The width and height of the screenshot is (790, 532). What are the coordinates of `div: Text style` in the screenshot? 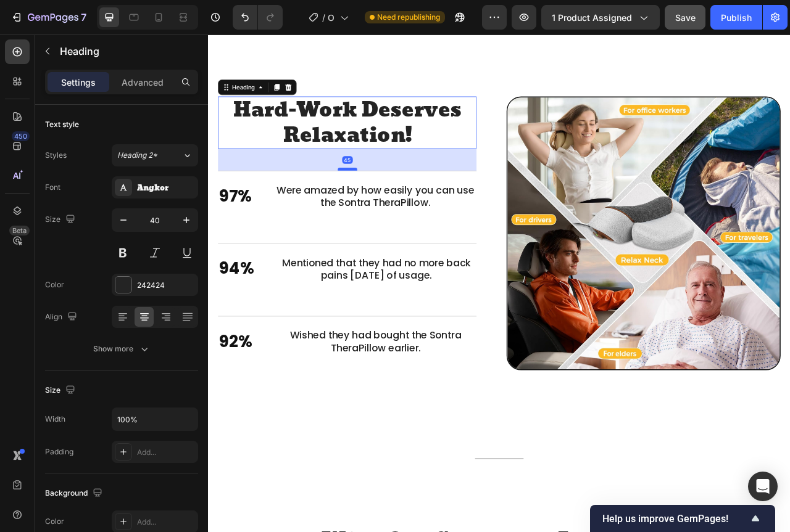 It's located at (62, 124).